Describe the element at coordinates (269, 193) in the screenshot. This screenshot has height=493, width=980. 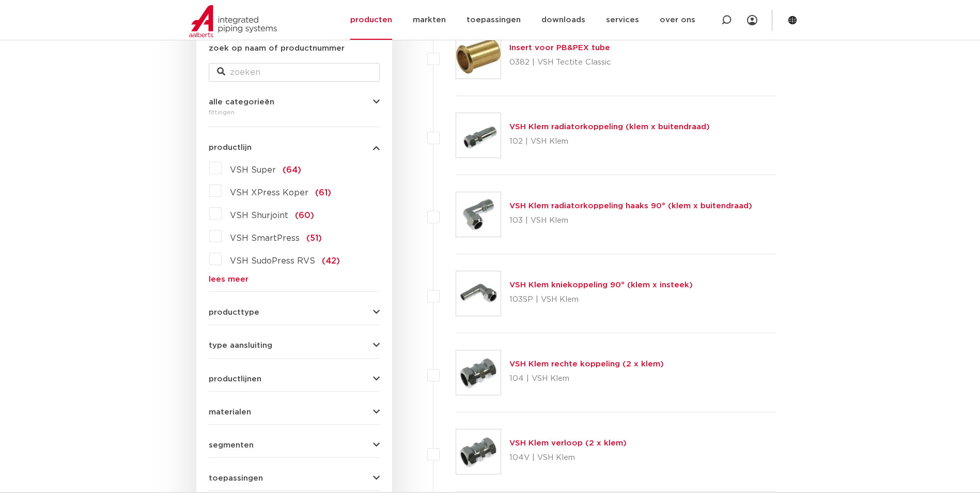
I see `span: VSH XPress Koper` at that location.